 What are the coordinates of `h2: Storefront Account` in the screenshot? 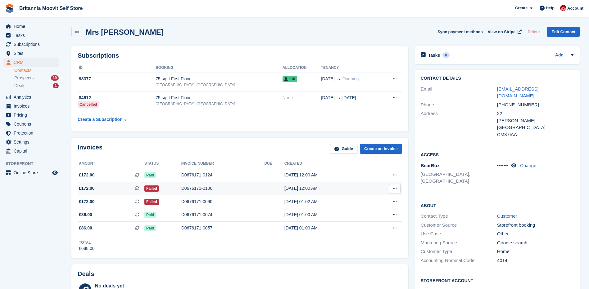 It's located at (497, 281).